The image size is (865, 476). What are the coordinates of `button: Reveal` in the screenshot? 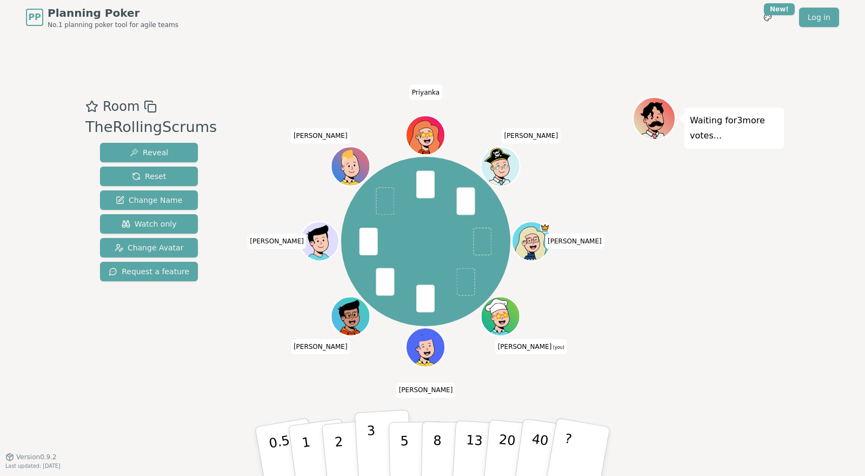 It's located at (149, 152).